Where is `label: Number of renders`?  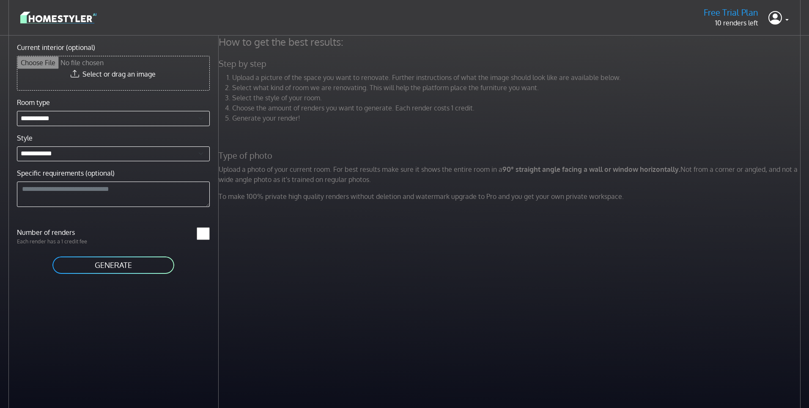 label: Number of renders is located at coordinates (63, 232).